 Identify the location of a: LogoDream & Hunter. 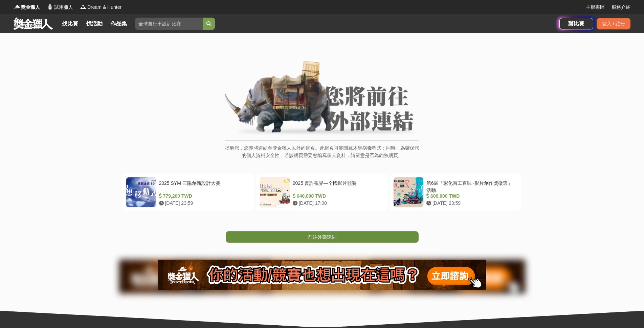
(100, 7).